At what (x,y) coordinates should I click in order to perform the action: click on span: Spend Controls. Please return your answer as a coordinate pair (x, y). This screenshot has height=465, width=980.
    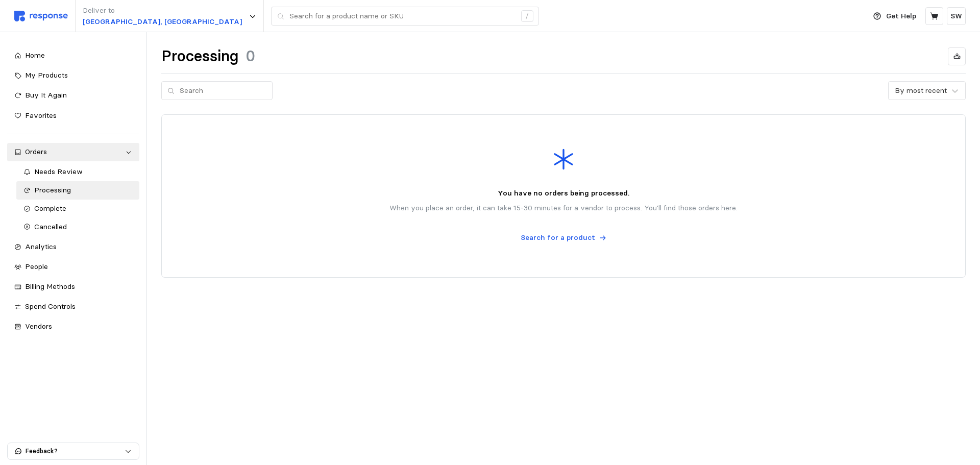
    Looking at the image, I should click on (50, 306).